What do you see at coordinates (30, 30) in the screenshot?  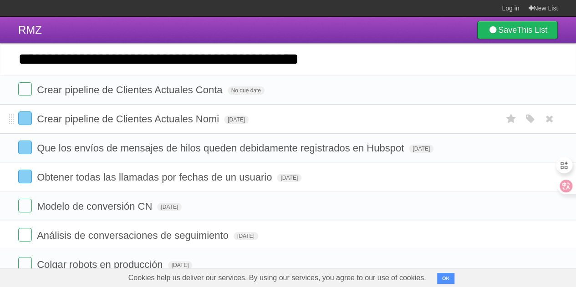 I see `span: RMZ` at bounding box center [30, 30].